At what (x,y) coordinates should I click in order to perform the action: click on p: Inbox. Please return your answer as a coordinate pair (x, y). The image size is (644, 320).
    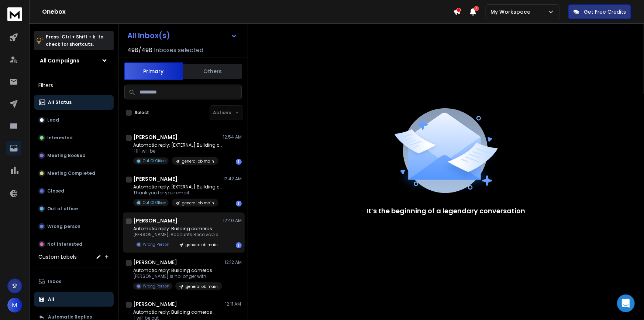
    Looking at the image, I should click on (54, 282).